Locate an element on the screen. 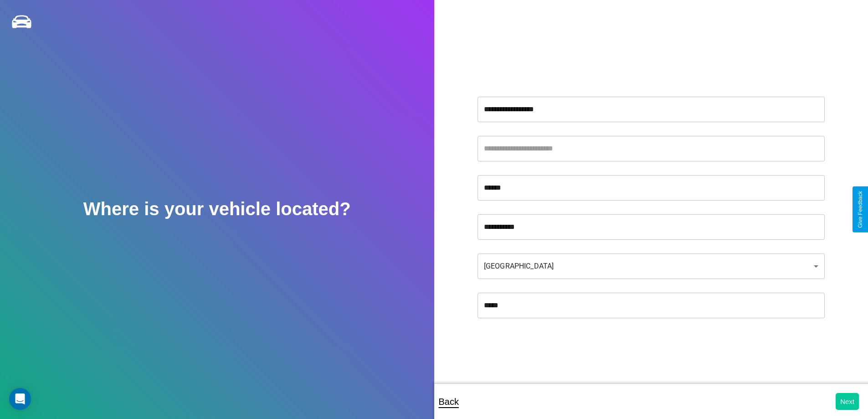 This screenshot has height=419, width=868. h2: Where is your vehicle located? is located at coordinates (217, 208).